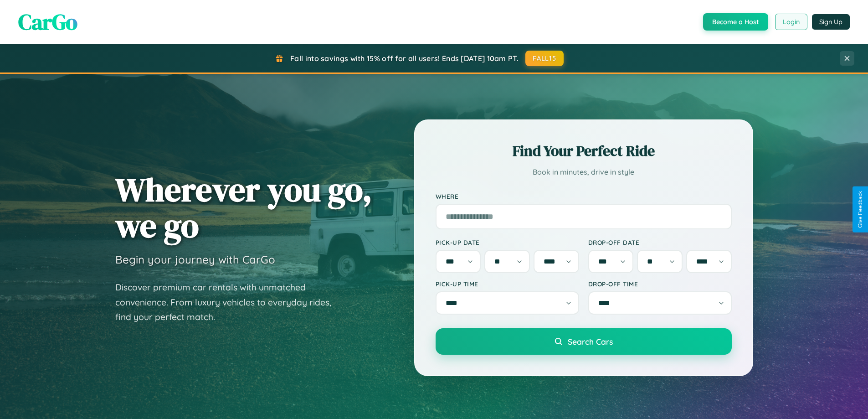 The image size is (868, 419). Describe the element at coordinates (48, 22) in the screenshot. I see `span: CarGo` at that location.